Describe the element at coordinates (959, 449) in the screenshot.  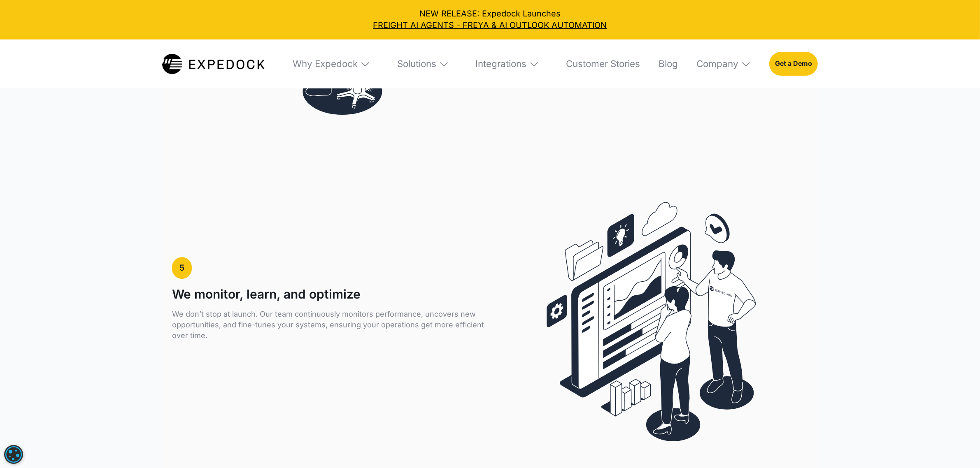
I see `div: Chat Widget` at that location.